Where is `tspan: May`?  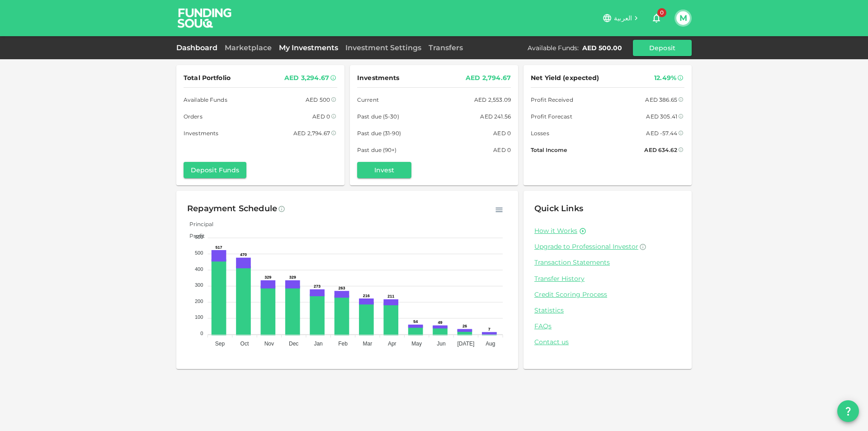 tspan: May is located at coordinates (416, 344).